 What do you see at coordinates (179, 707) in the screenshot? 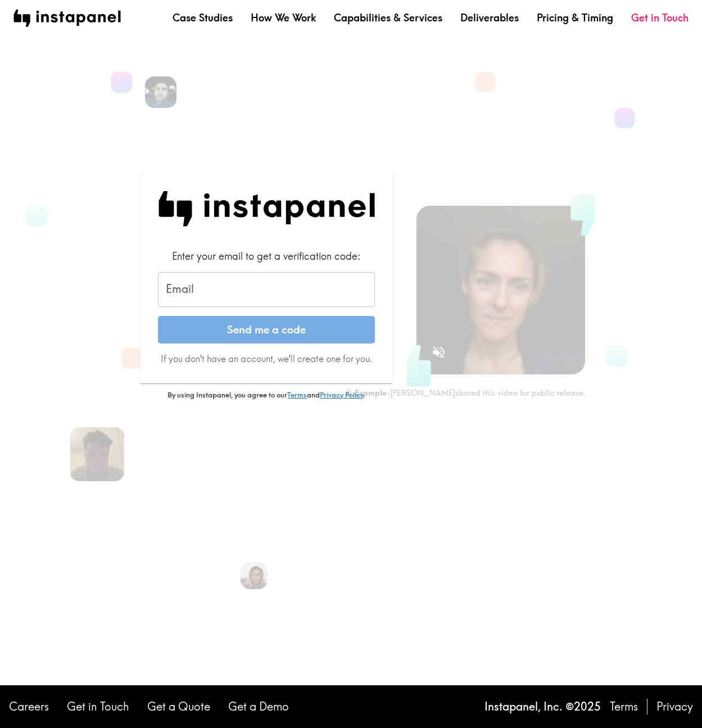
I see `a: Get a Quote` at bounding box center [179, 707].